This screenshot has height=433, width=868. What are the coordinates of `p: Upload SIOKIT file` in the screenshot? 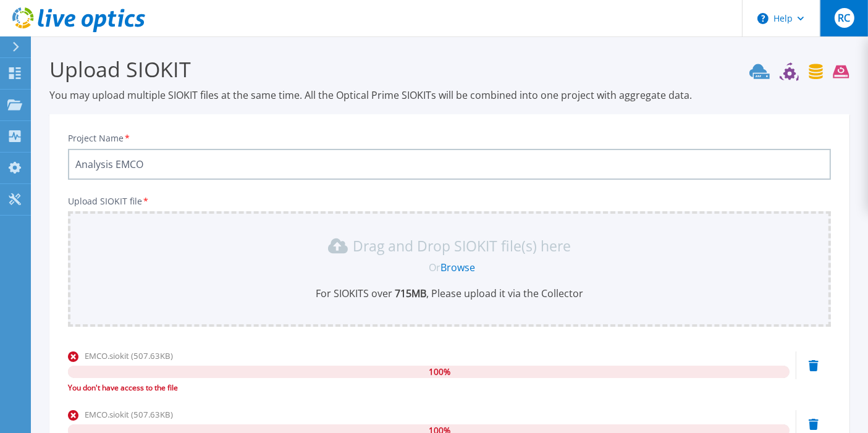 It's located at (449, 202).